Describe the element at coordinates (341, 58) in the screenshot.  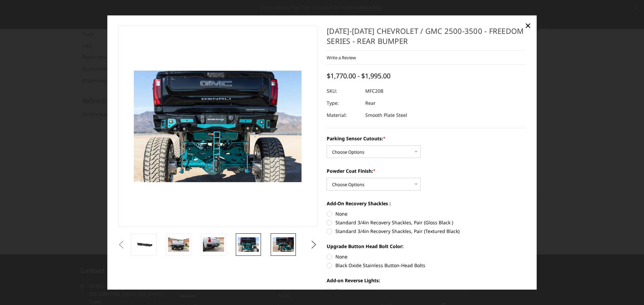
I see `a: Write a Review` at that location.